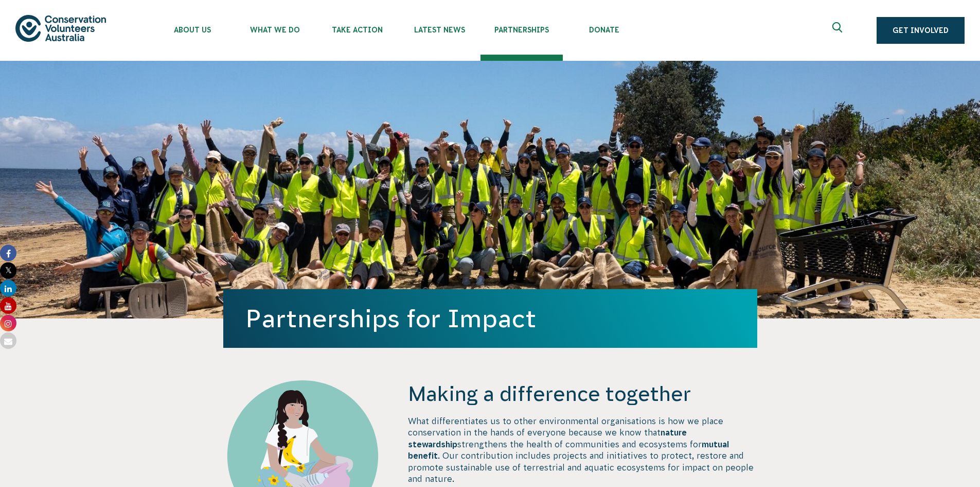 The image size is (980, 487). I want to click on span: About Us, so click(192, 30).